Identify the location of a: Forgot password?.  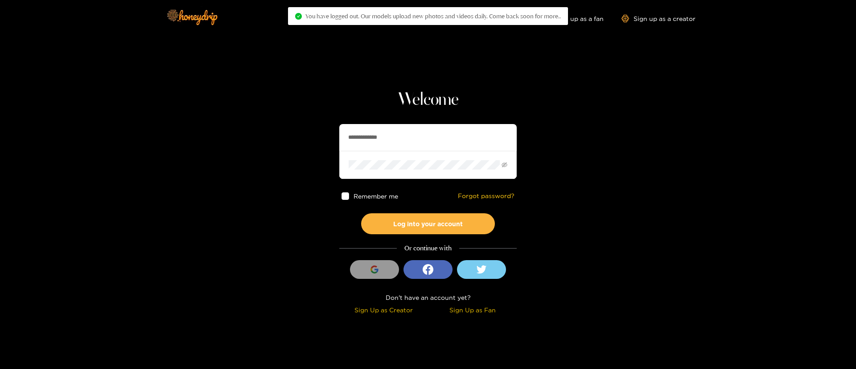
(486, 196).